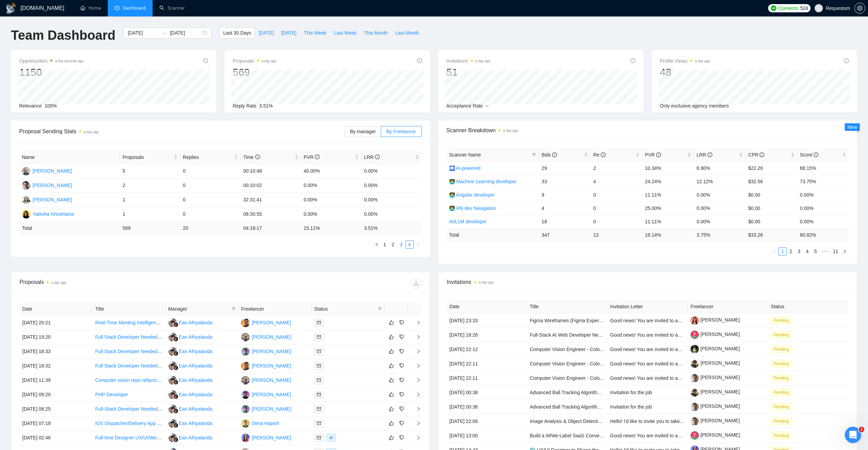 The height and width of the screenshot is (450, 868). I want to click on span: Last 30 Days, so click(237, 33).